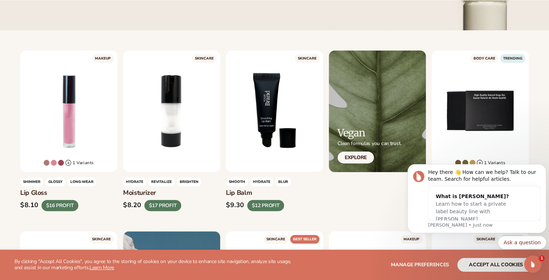 Image resolution: width=549 pixels, height=280 pixels. I want to click on h3: Lip Balm, so click(274, 193).